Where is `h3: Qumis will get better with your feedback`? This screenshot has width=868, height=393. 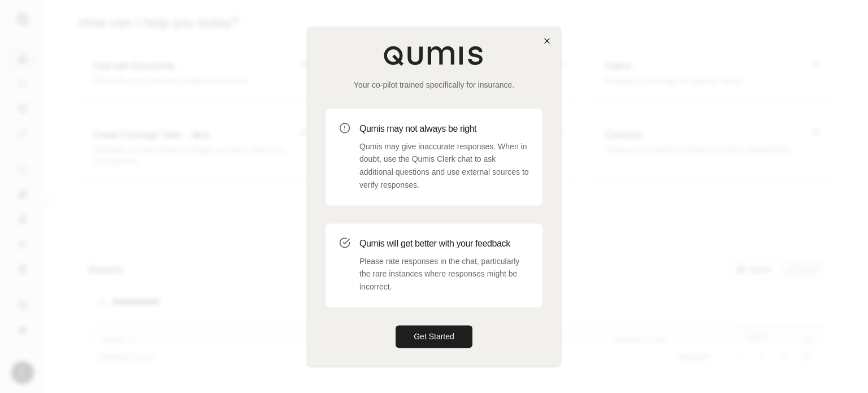
h3: Qumis will get better with your feedback is located at coordinates (444, 244).